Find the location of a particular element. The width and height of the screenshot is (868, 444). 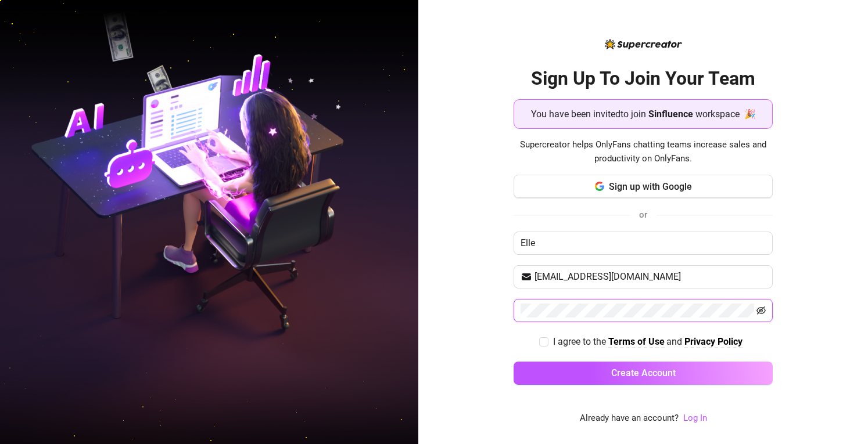

input: Your email is located at coordinates (650, 277).